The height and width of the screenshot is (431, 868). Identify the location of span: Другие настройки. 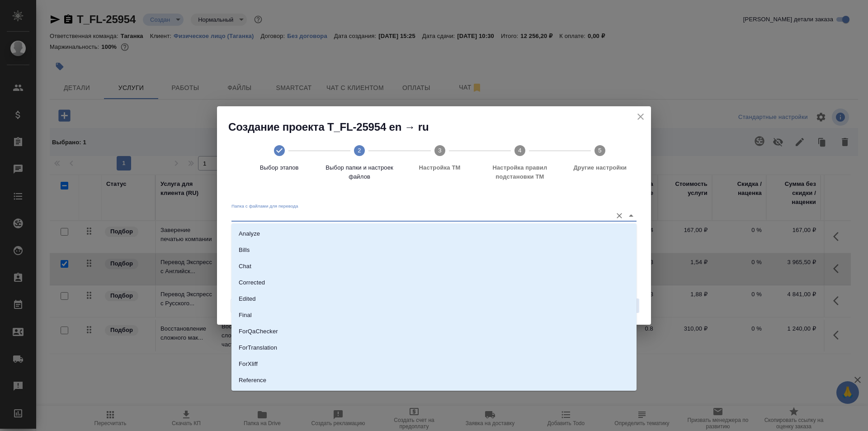
(600, 167).